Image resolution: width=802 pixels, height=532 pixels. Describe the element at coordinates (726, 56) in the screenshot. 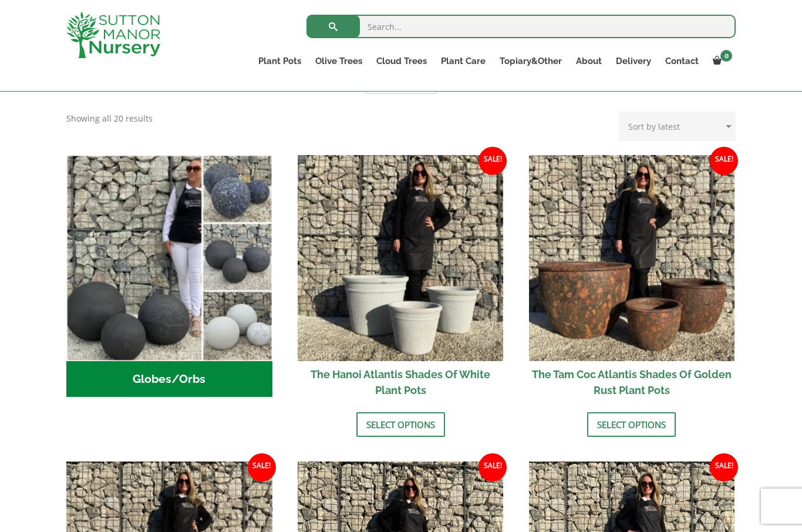

I see `span: 0` at that location.